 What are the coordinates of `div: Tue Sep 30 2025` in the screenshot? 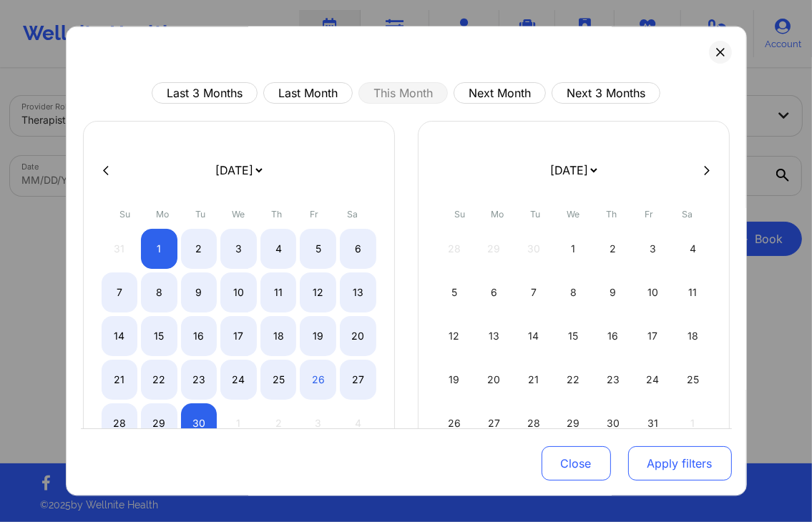 It's located at (199, 425).